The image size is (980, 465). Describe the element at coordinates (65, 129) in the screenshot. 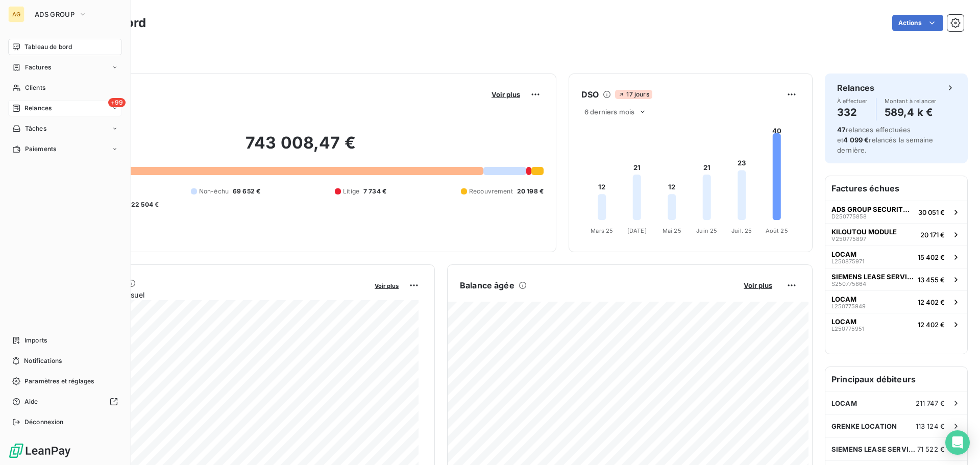

I see `a: Tâches` at that location.